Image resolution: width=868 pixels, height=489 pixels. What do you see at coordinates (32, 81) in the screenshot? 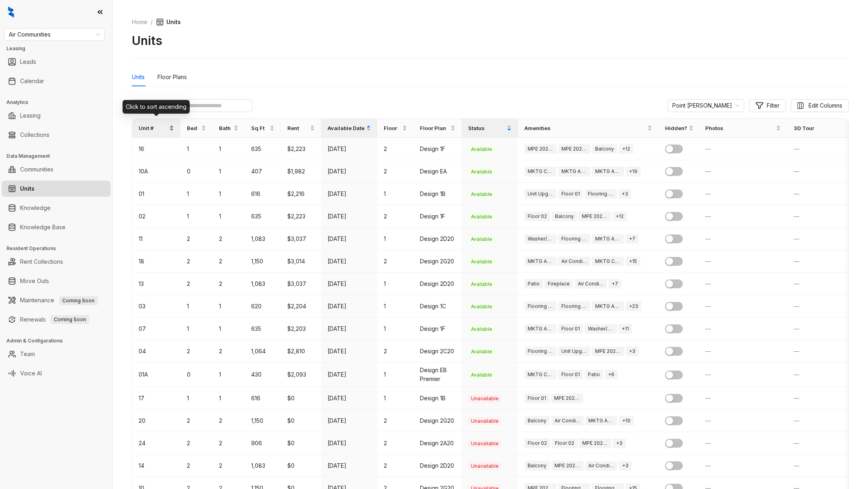
I see `a: Calendar` at bounding box center [32, 81].